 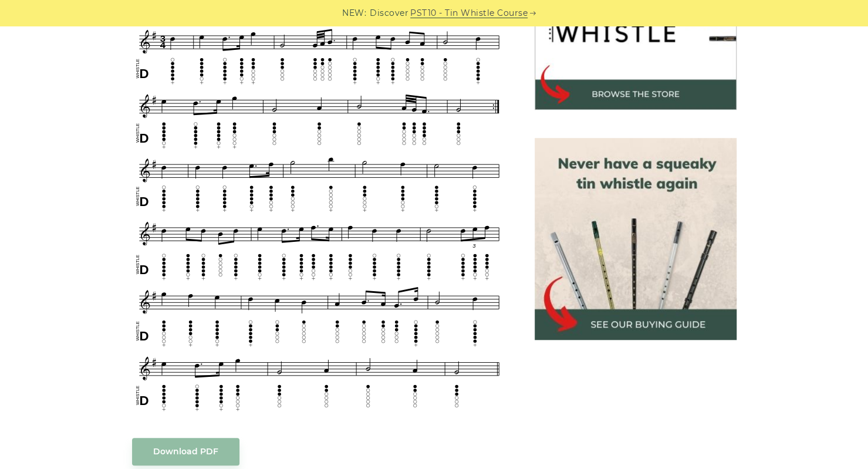 I want to click on a: PST10 - Tin Whistle Course, so click(x=469, y=13).